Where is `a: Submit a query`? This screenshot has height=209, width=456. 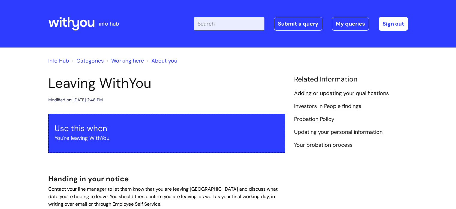 a: Submit a query is located at coordinates (298, 24).